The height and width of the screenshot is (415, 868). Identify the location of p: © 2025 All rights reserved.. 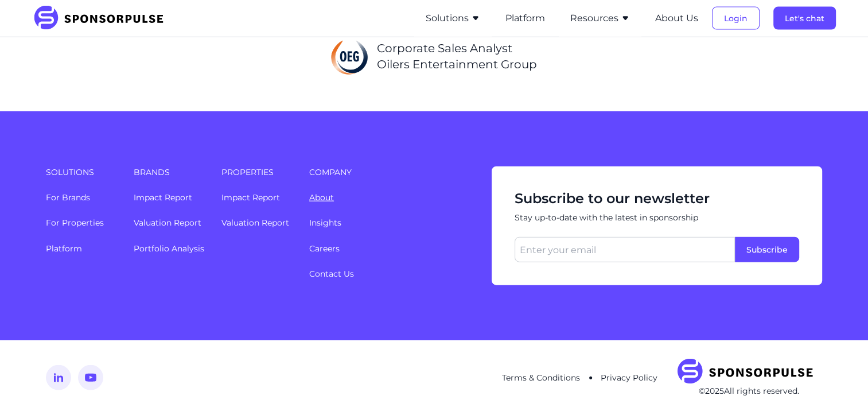
(748, 390).